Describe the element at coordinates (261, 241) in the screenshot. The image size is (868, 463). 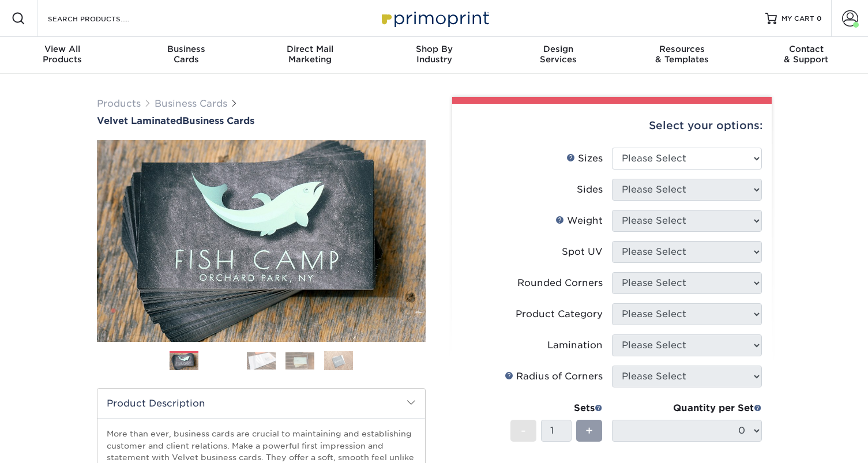
I see `img: Velvet Laminated 01` at that location.